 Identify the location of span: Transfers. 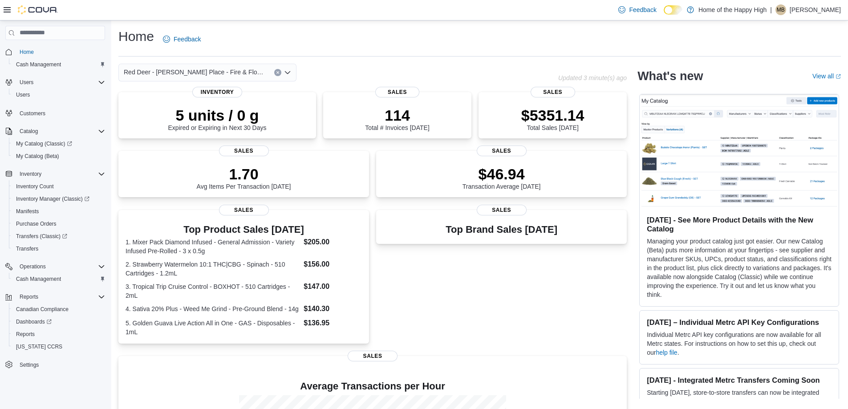
(27, 249).